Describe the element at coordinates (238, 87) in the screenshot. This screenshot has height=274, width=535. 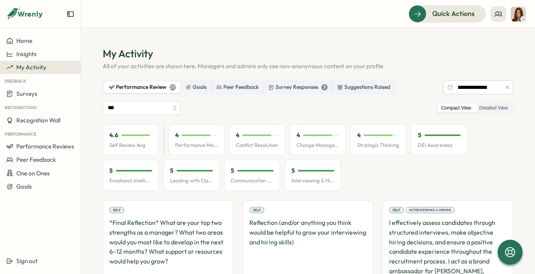
I see `div: Peer Feedback` at that location.